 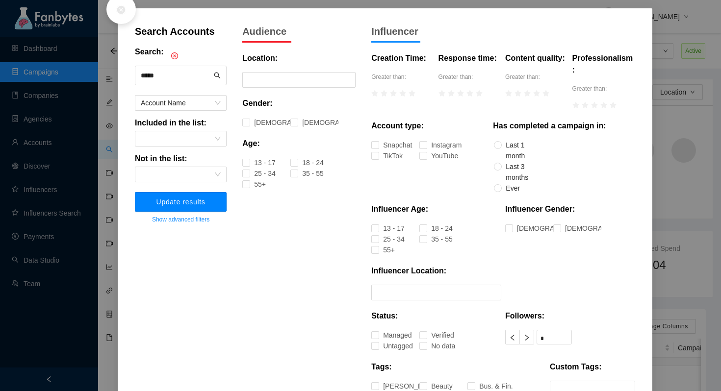 What do you see at coordinates (513, 338) in the screenshot?
I see `span: left` at bounding box center [513, 338].